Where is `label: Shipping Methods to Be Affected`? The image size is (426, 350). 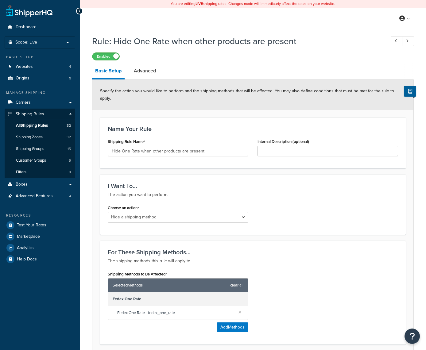
label: Shipping Methods to Be Affected is located at coordinates (137, 274).